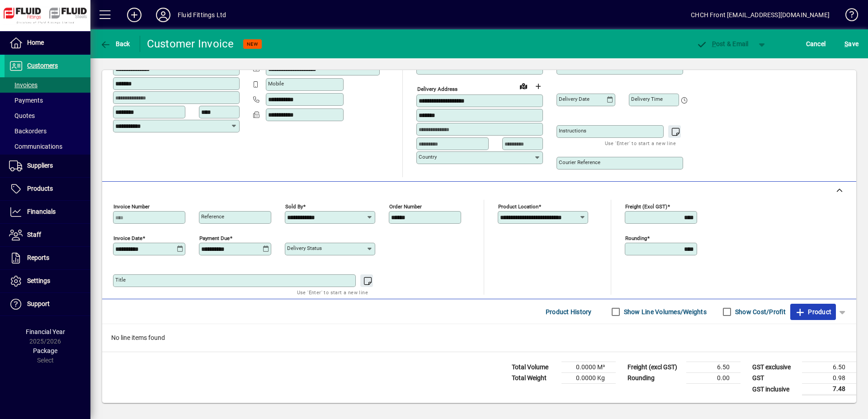 Image resolution: width=868 pixels, height=419 pixels. What do you see at coordinates (534, 368) in the screenshot?
I see `td: Total Volume` at bounding box center [534, 368].